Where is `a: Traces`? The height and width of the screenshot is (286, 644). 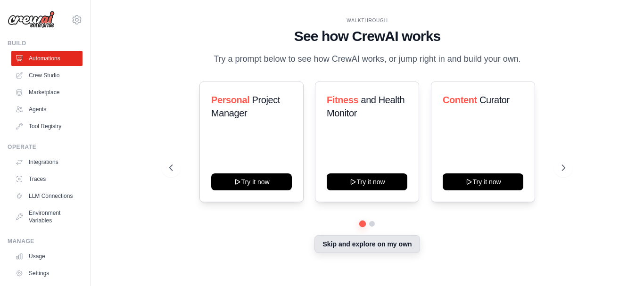
a: Traces is located at coordinates (47, 179).